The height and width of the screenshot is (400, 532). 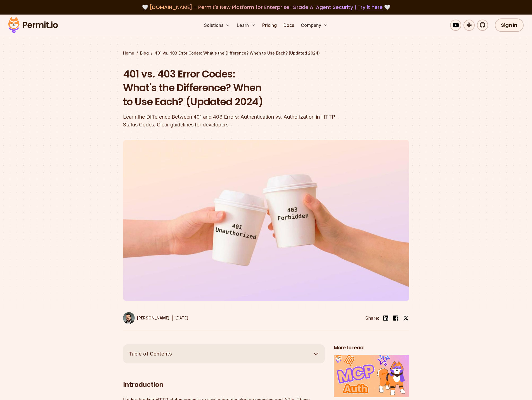 I want to click on img: facebook, so click(x=396, y=318).